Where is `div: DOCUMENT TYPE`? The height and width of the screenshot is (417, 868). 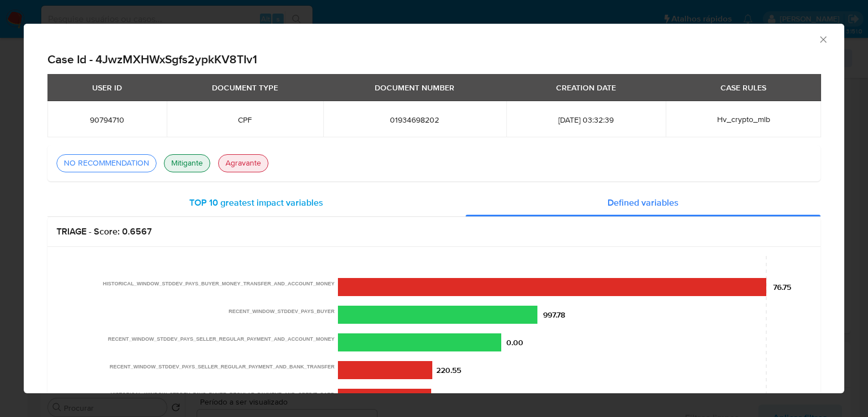
div: DOCUMENT TYPE is located at coordinates (245, 88).